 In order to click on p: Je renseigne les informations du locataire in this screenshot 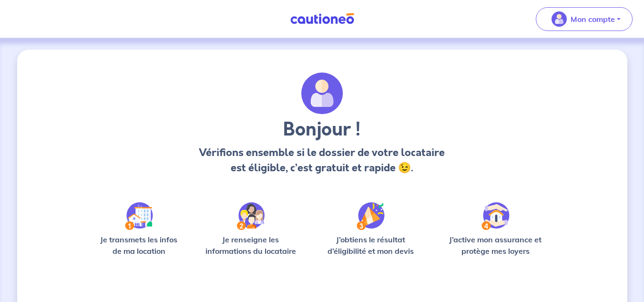, I will do `click(251, 245)`.